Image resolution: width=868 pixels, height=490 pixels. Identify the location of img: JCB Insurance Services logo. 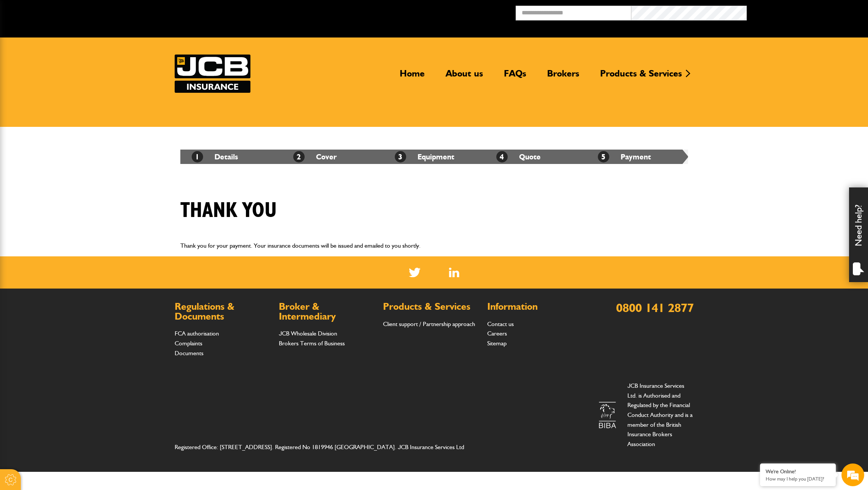
(213, 73).